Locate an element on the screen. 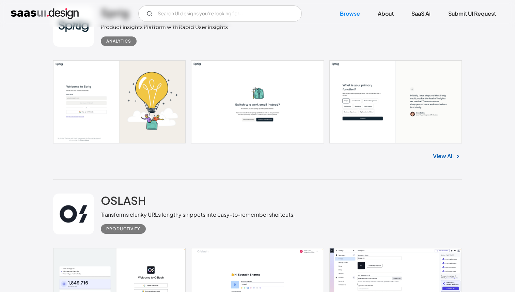 This screenshot has width=515, height=292. a: View All is located at coordinates (443, 156).